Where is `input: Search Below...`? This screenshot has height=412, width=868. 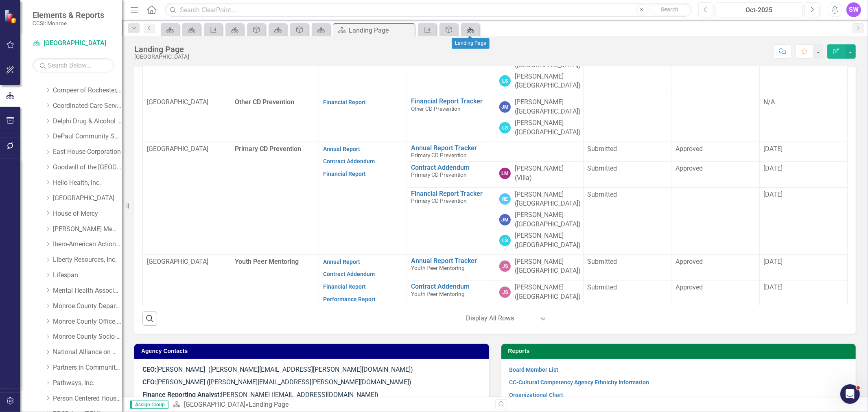 input: Search Below... is located at coordinates (73, 65).